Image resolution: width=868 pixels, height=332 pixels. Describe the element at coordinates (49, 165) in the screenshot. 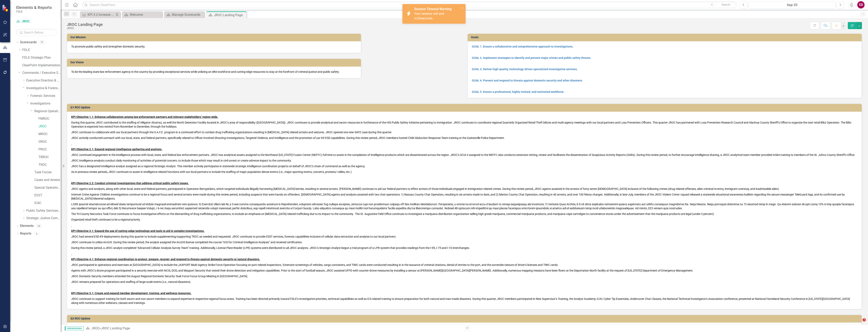

I see `a: TROC` at that location.